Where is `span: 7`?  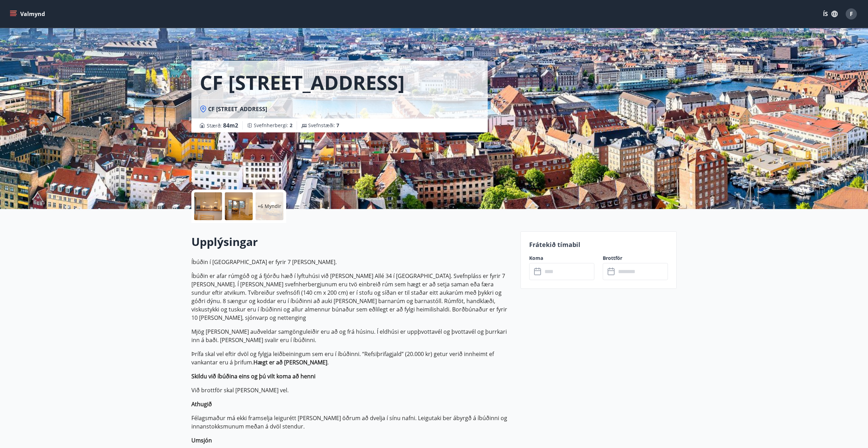 span: 7 is located at coordinates (338, 125).